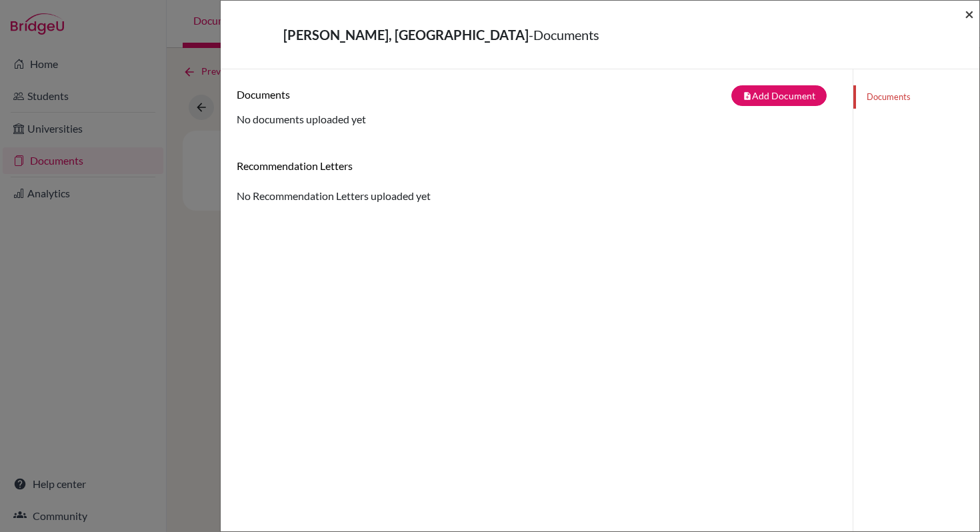 This screenshot has width=980, height=532. What do you see at coordinates (387, 94) in the screenshot?
I see `h6: Documents` at bounding box center [387, 94].